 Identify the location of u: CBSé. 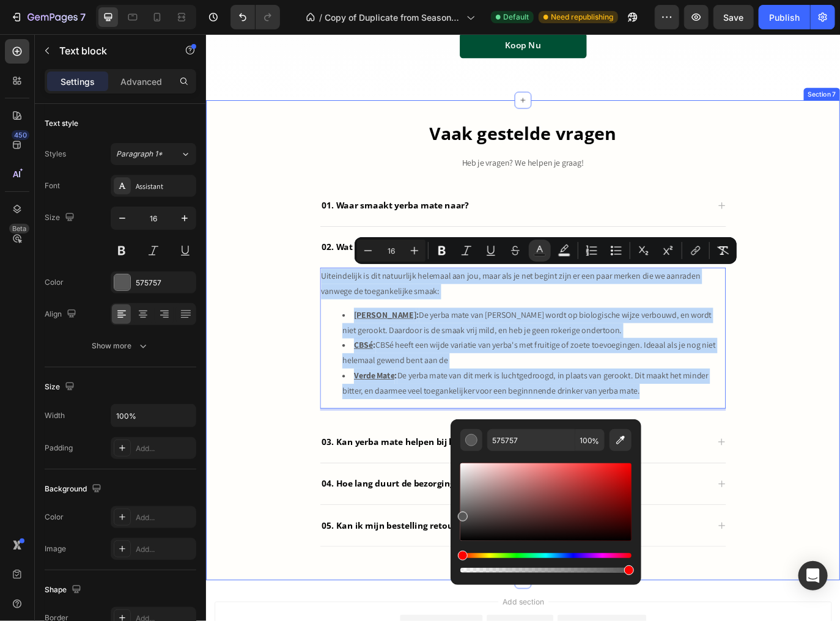
(182, 359).